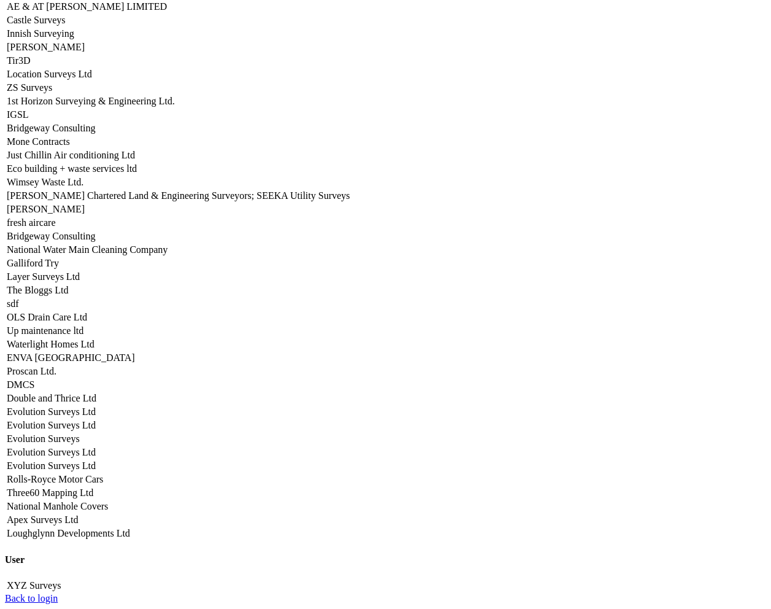 This screenshot has height=609, width=771. What do you see at coordinates (20, 384) in the screenshot?
I see `a: DMCS` at bounding box center [20, 384].